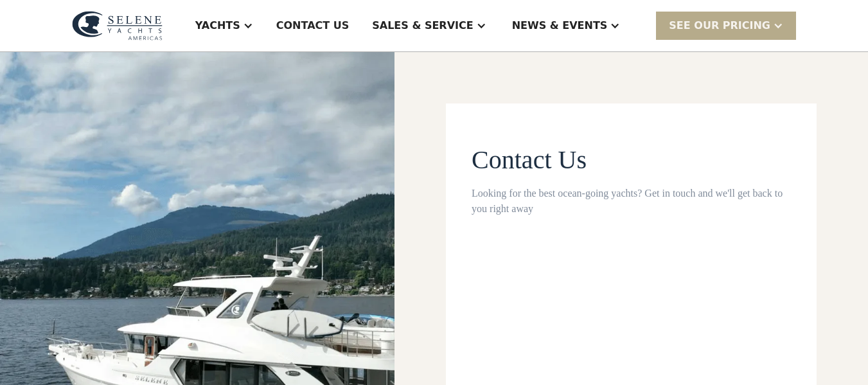 This screenshot has width=868, height=385. I want to click on div: Contact US, so click(313, 26).